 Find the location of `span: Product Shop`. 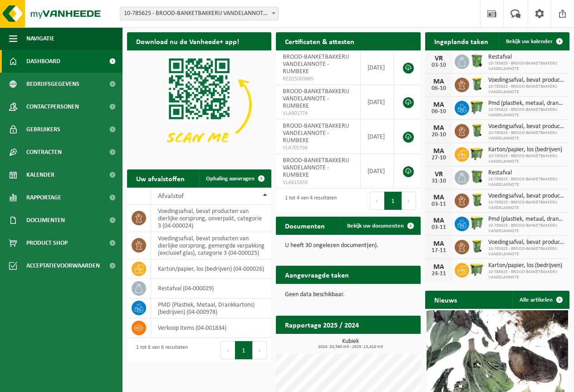

span: Product Shop is located at coordinates (46, 242).